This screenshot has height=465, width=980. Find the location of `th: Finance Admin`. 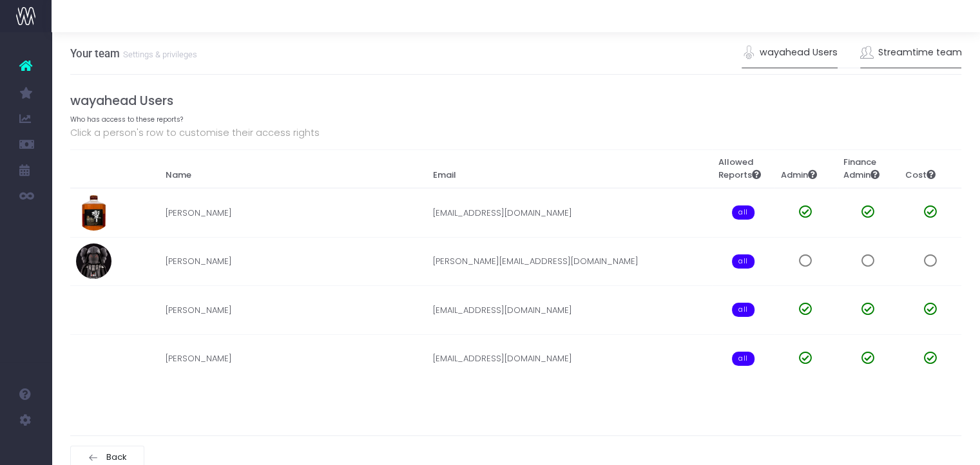

th: Finance Admin is located at coordinates (868, 169).